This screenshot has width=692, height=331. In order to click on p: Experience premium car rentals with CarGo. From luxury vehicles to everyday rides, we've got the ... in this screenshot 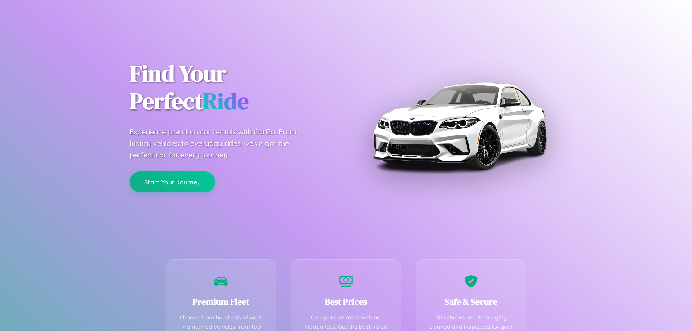, I will do `click(220, 143)`.